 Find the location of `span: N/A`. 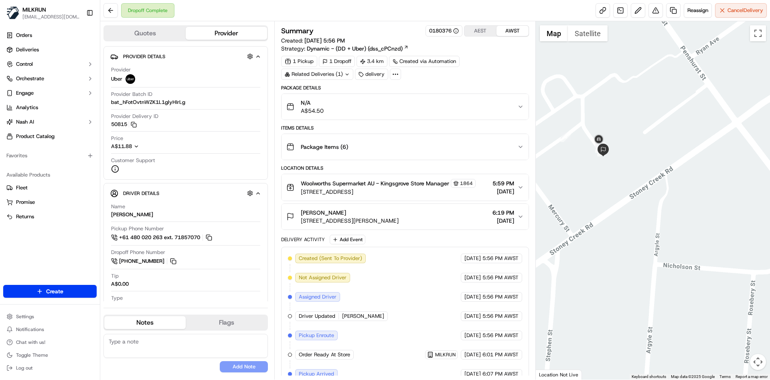

span: N/A is located at coordinates (312, 103).